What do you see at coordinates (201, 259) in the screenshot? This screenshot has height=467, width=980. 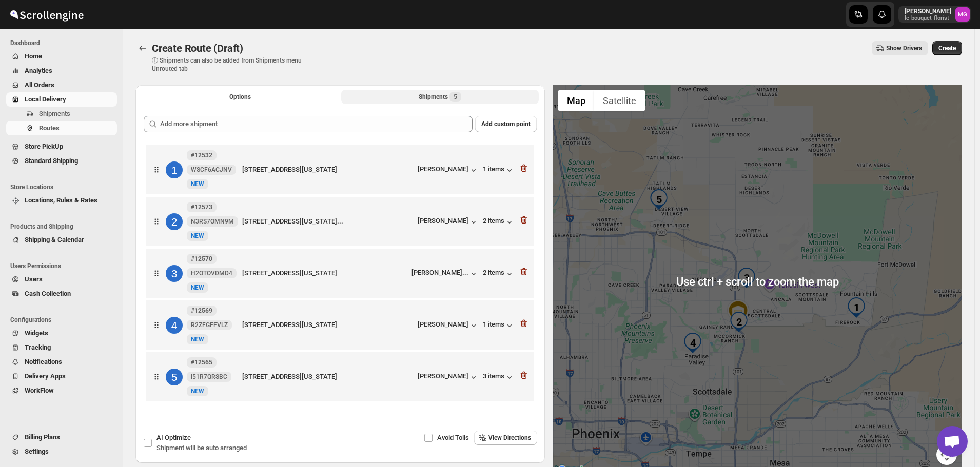 I see `b: #12570` at bounding box center [201, 259].